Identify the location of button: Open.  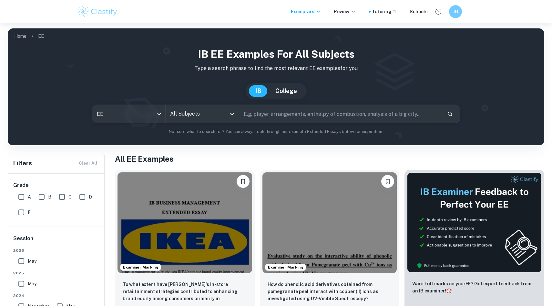
(232, 114).